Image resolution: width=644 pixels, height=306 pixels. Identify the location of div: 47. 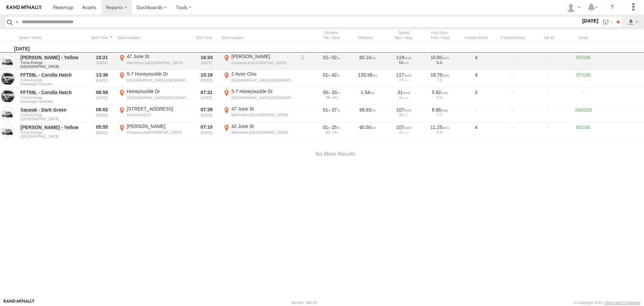
(404, 132).